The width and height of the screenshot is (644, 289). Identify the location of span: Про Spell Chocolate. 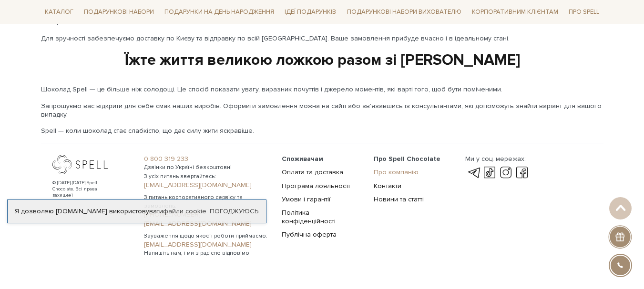
(407, 159).